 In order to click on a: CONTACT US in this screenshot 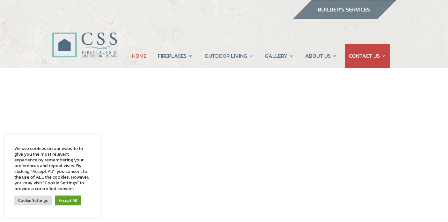, I will do `click(367, 56)`.